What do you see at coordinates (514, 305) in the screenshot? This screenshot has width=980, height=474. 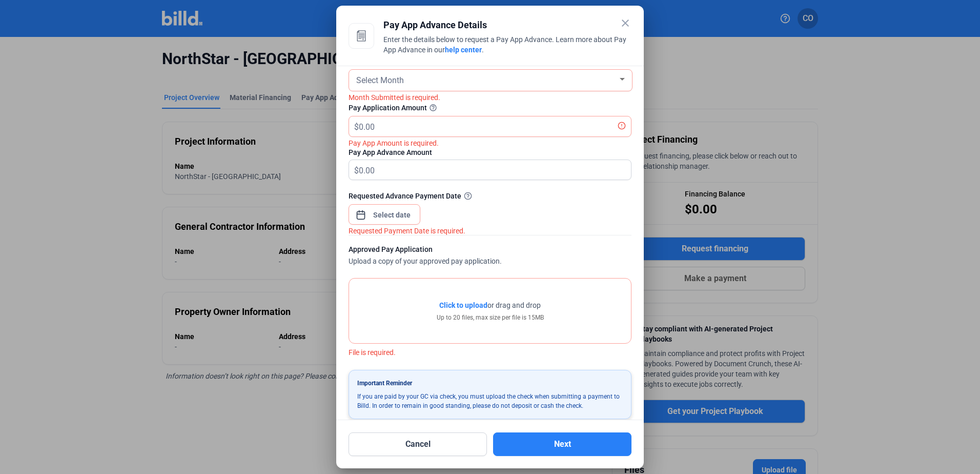 I see `span: or drag and drop` at bounding box center [514, 305].